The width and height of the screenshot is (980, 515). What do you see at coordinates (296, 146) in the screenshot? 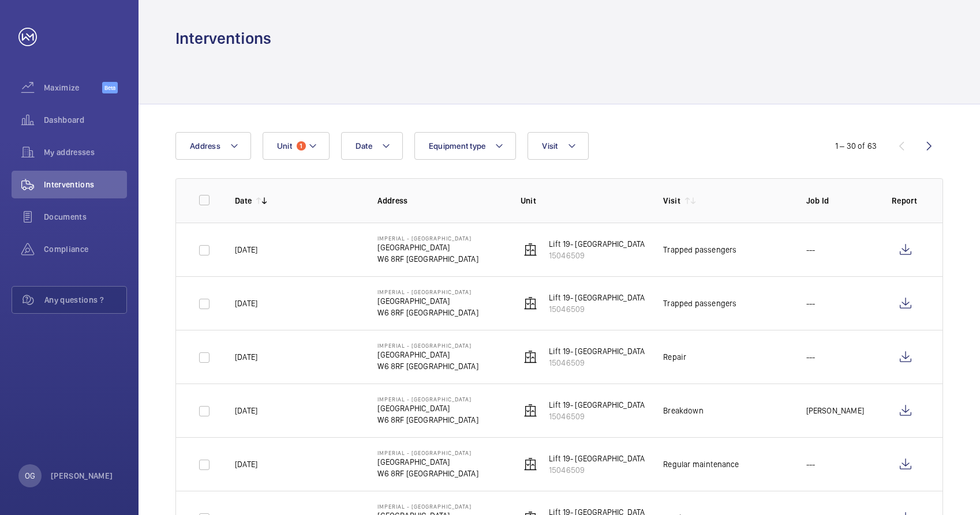
I see `button: Unit1` at bounding box center [296, 146].